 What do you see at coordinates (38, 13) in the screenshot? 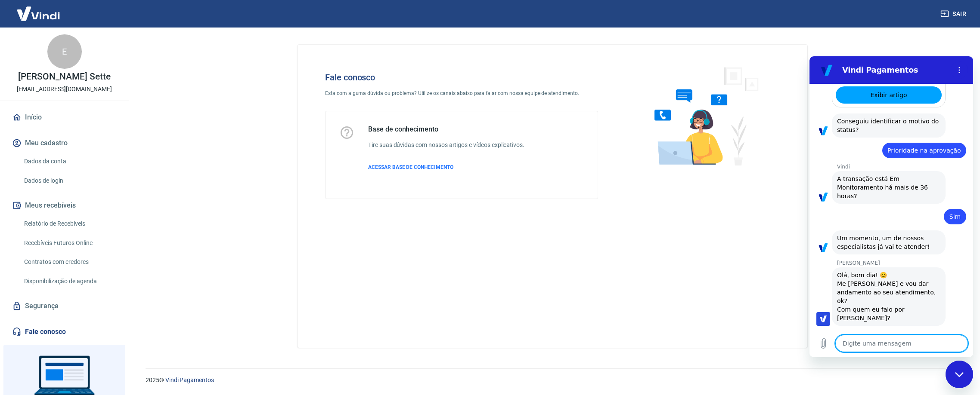
I see `img: Vindi` at bounding box center [38, 13].